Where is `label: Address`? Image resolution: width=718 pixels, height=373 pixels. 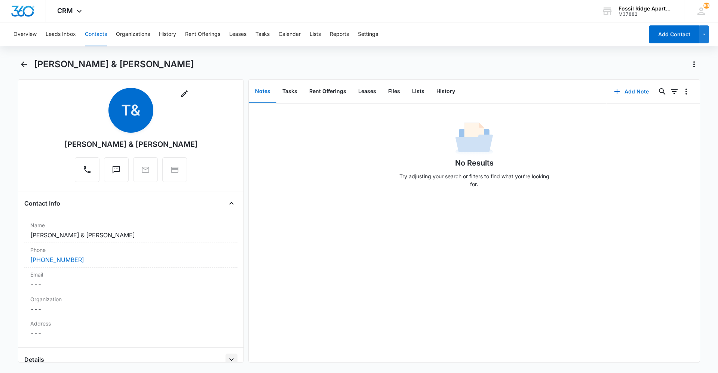
label: Address is located at coordinates (131, 323).